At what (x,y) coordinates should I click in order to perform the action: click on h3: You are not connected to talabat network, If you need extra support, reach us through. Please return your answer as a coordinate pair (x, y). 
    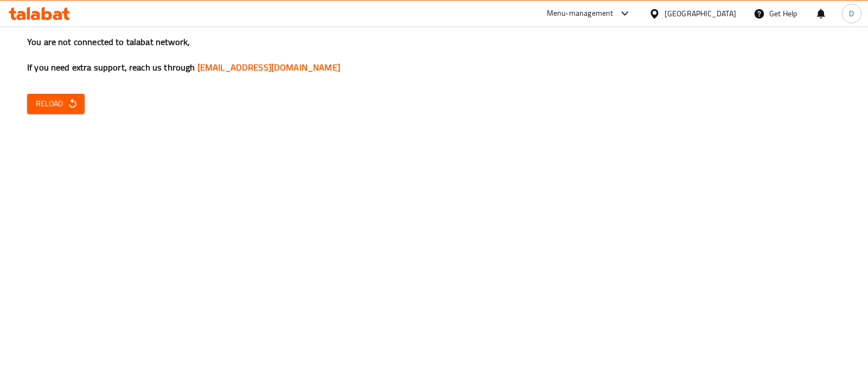
    Looking at the image, I should click on (434, 55).